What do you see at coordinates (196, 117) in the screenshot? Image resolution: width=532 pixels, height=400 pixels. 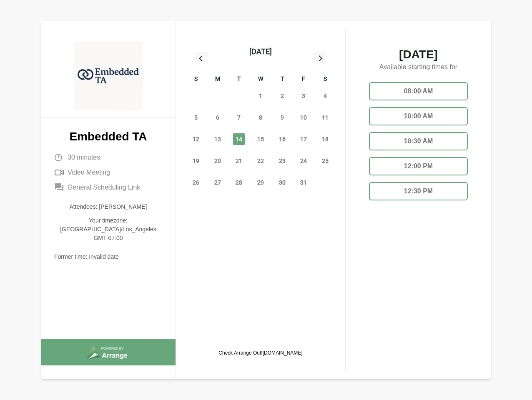 I see `span: Sunday, October 5, 2025` at bounding box center [196, 117].